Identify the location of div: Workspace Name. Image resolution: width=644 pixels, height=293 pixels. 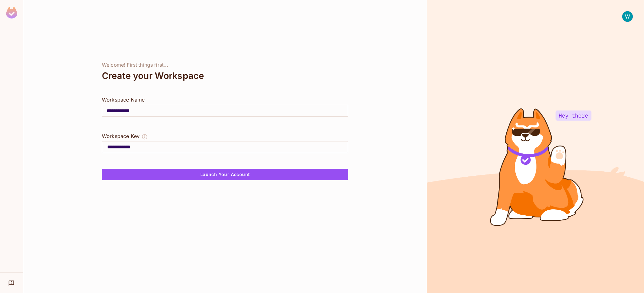
(225, 100).